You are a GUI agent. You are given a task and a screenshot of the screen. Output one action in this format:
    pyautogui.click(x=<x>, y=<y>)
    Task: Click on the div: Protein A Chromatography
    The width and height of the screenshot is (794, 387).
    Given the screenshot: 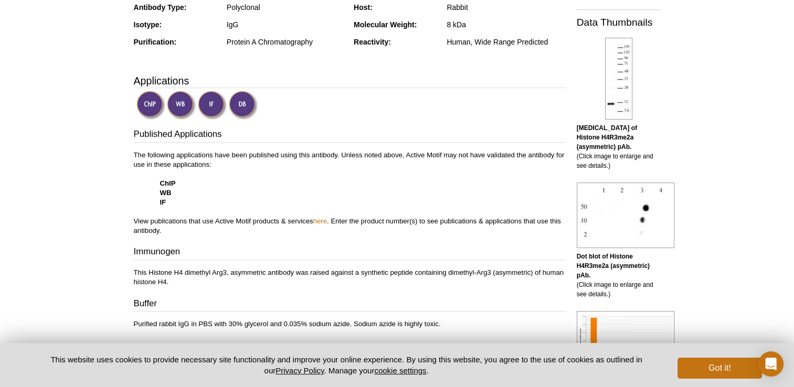 What is the action you would take?
    pyautogui.click(x=286, y=42)
    